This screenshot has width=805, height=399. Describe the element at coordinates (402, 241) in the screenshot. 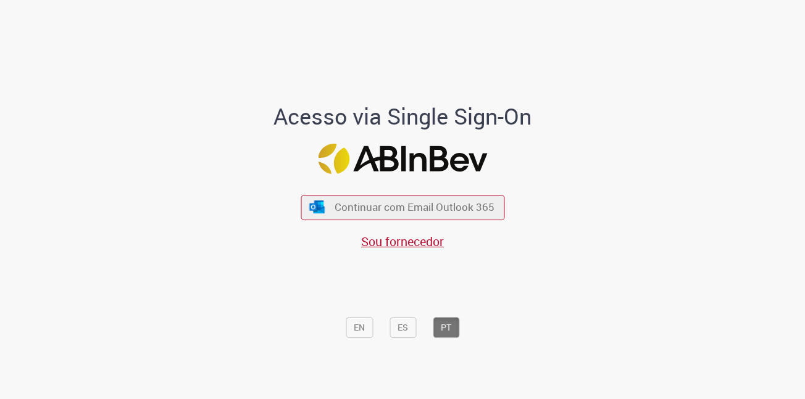

I see `a: Sou fornecedor` at that location.